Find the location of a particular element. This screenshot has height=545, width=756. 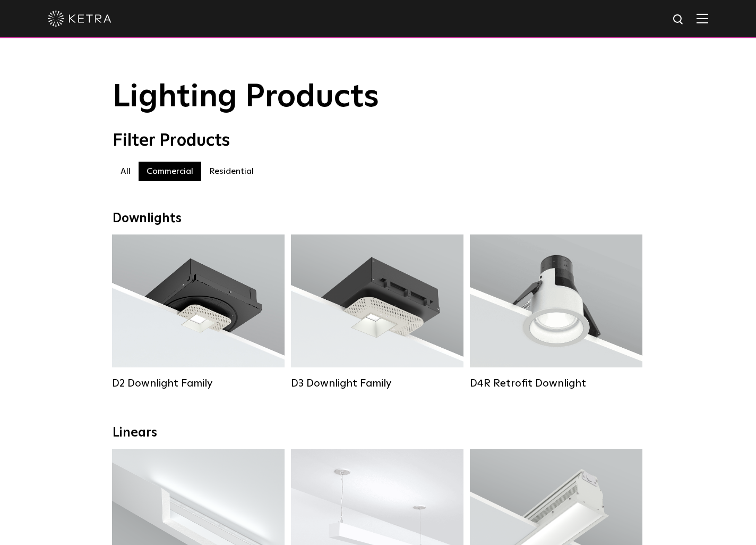

div: D4R Retrofit Downlight is located at coordinates (556, 383).